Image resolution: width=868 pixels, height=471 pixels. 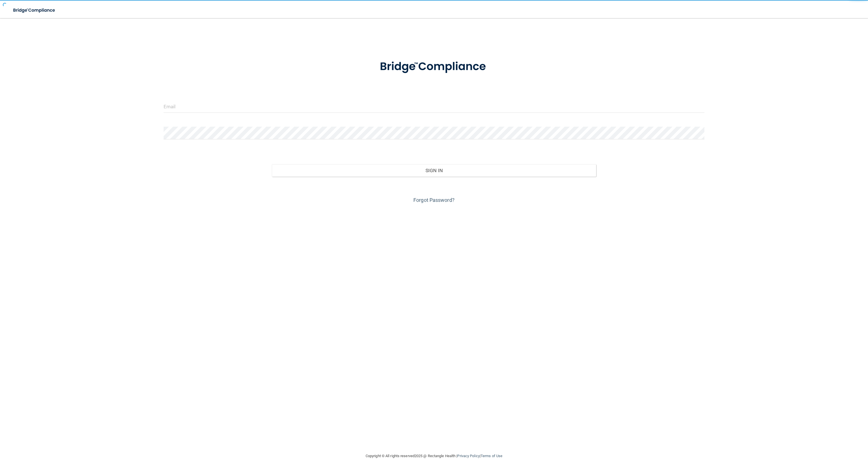 What do you see at coordinates (469, 456) in the screenshot?
I see `a: Privacy Policy` at bounding box center [469, 456].